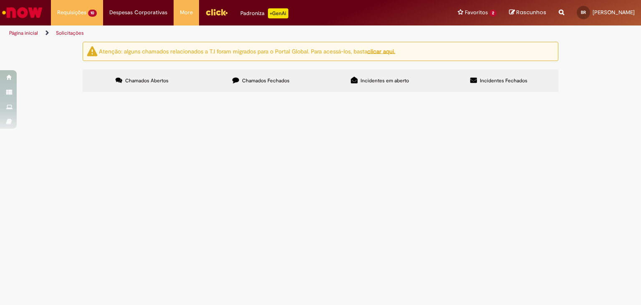 The width and height of the screenshot is (641, 305). What do you see at coordinates (381, 51) in the screenshot?
I see `a: clicar aqui.` at bounding box center [381, 51].